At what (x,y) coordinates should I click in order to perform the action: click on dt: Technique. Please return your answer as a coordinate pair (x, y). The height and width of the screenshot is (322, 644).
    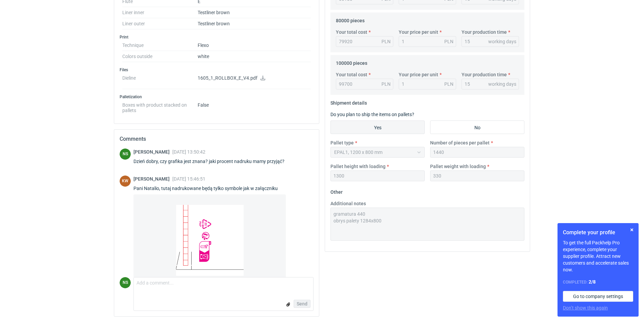
    Looking at the image, I should click on (160, 45).